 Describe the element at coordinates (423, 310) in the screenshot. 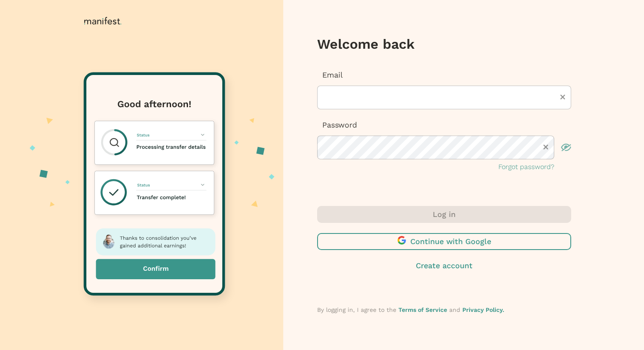

I see `a: Terms of Service` at that location.